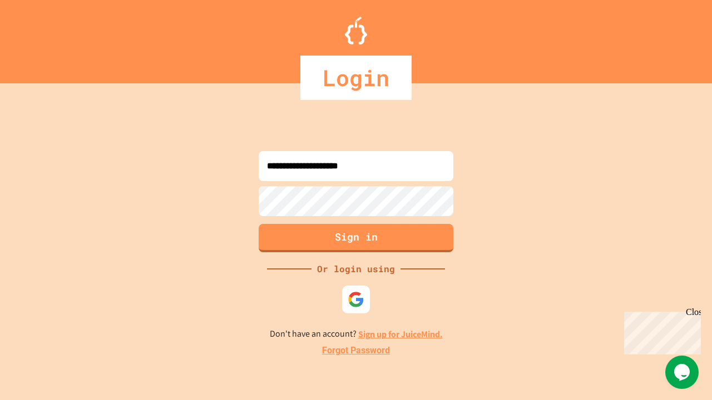 The image size is (712, 400). Describe the element at coordinates (356, 238) in the screenshot. I see `button: Sign in` at that location.